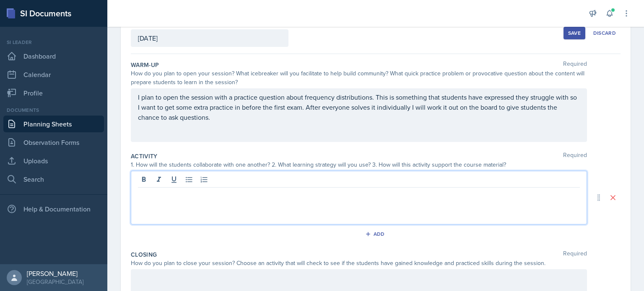  What do you see at coordinates (359, 263) in the screenshot?
I see `div: How do you plan to close your session? Choose an activity that will check to see if the students ...` at bounding box center [359, 263].